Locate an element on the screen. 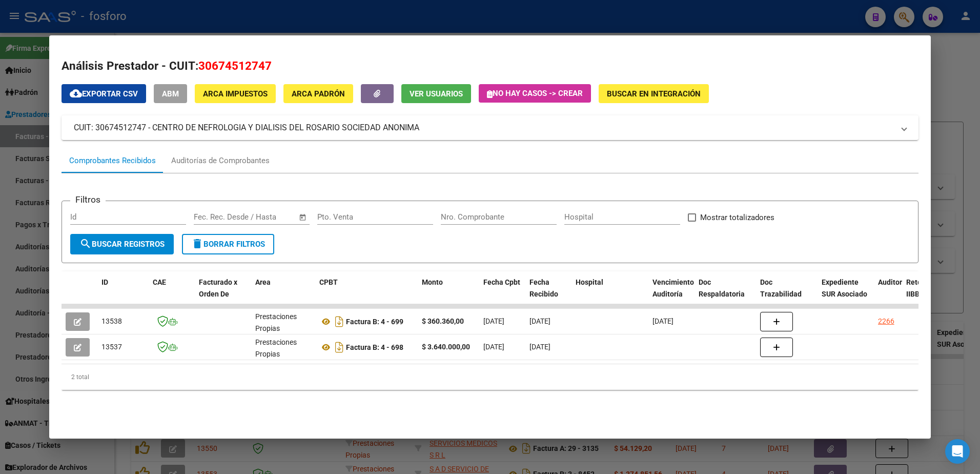 This screenshot has height=474, width=980. datatable-header-cell: ID is located at coordinates (123, 294).